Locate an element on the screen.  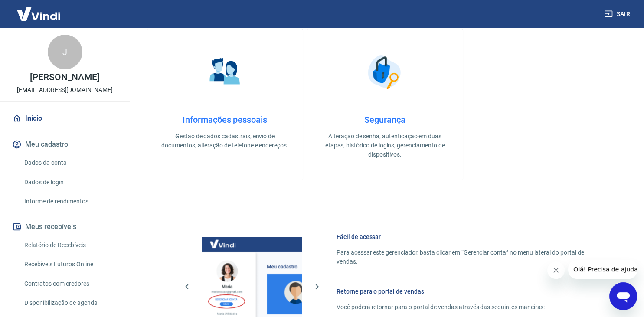
img: Vindi is located at coordinates (39, 14).